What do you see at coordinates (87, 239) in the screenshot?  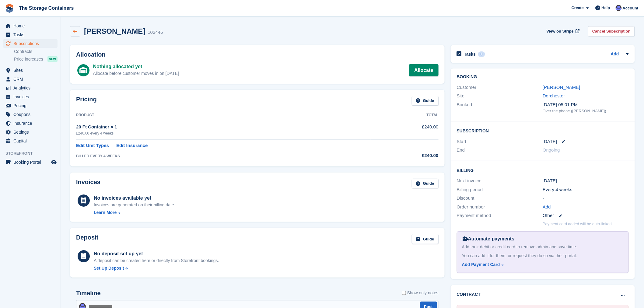 I see `h2: Deposit` at bounding box center [87, 239].